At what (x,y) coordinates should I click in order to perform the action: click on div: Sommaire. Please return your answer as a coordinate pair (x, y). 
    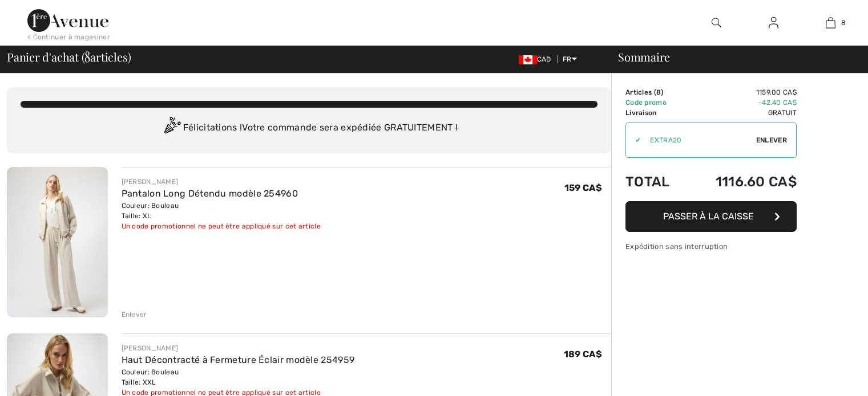
    Looking at the image, I should click on (732, 57).